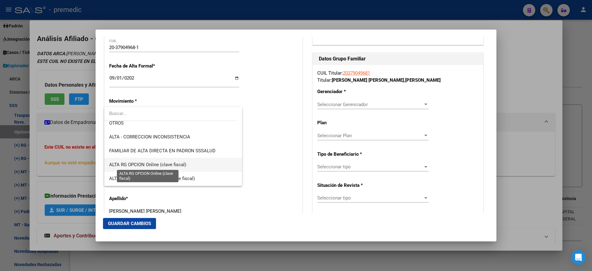  Describe the element at coordinates (578, 257) in the screenshot. I see `div: Open Intercom Messenger` at that location.